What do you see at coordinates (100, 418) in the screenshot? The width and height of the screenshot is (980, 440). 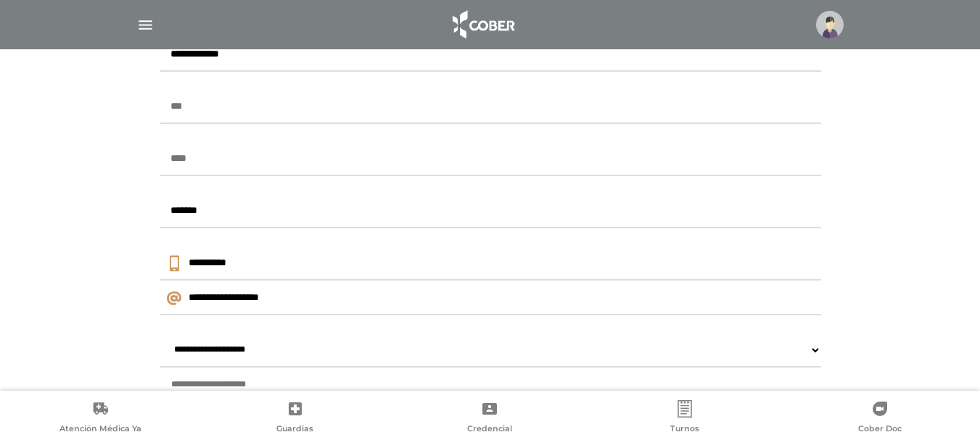 I see `a: Atención Médica Ya` at bounding box center [100, 418].